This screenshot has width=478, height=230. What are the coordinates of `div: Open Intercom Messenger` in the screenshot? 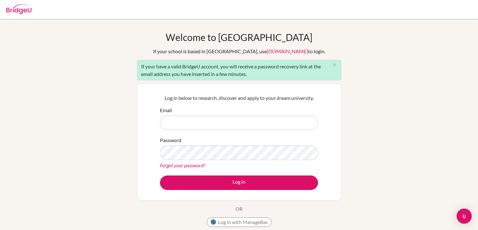 It's located at (465, 216).